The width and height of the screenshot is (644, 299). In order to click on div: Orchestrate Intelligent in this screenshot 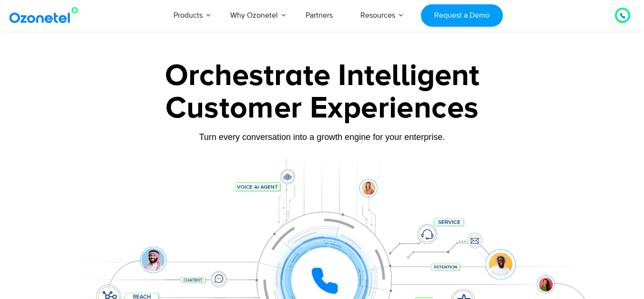, I will do `click(322, 76)`.